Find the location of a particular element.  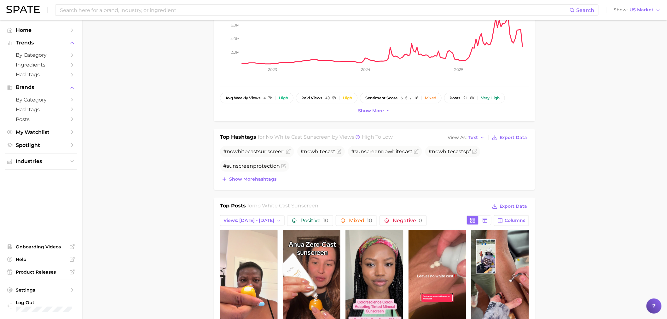

abbr: average is located at coordinates (229, 98).